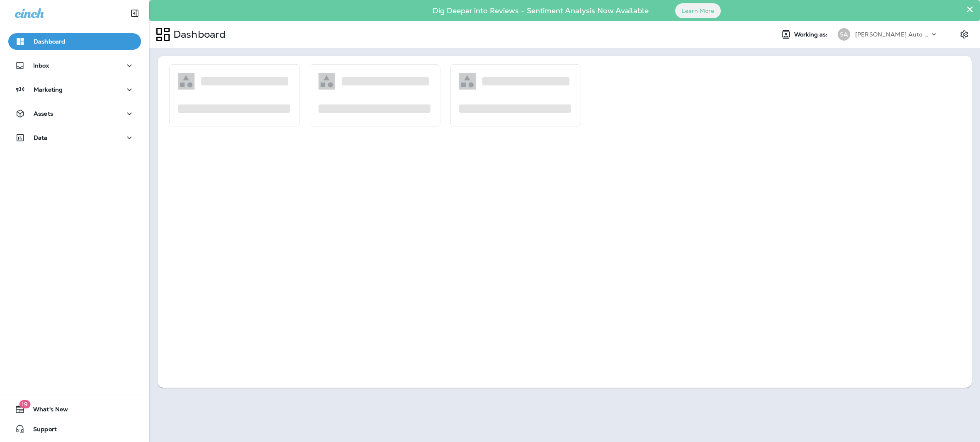 This screenshot has height=442, width=980. I want to click on div: SA, so click(844, 35).